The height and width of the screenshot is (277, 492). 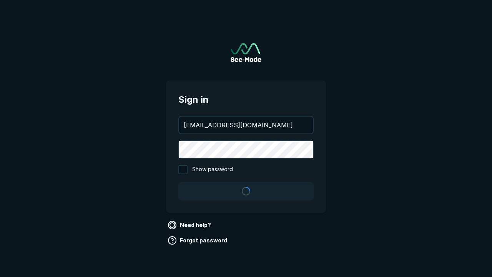 What do you see at coordinates (246, 100) in the screenshot?
I see `span: Sign in` at bounding box center [246, 100].